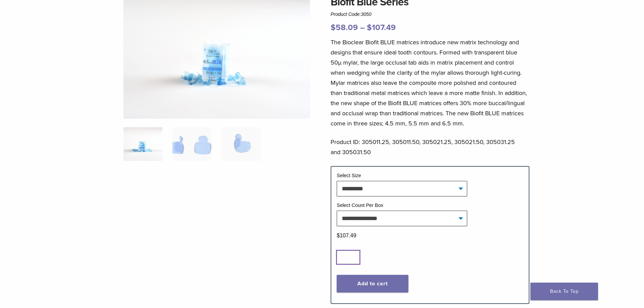 The height and width of the screenshot is (308, 644). Describe the element at coordinates (565, 292) in the screenshot. I see `a: Back To Top` at that location.